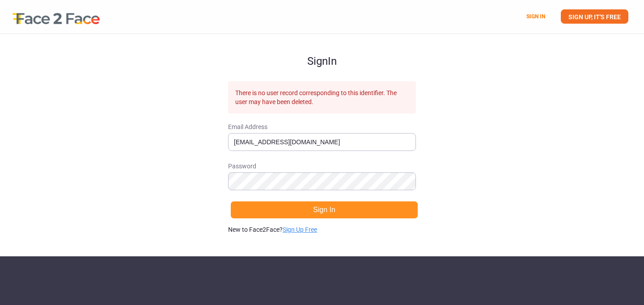  Describe the element at coordinates (594, 17) in the screenshot. I see `a: SIGN UP, IT'S FREE` at that location.